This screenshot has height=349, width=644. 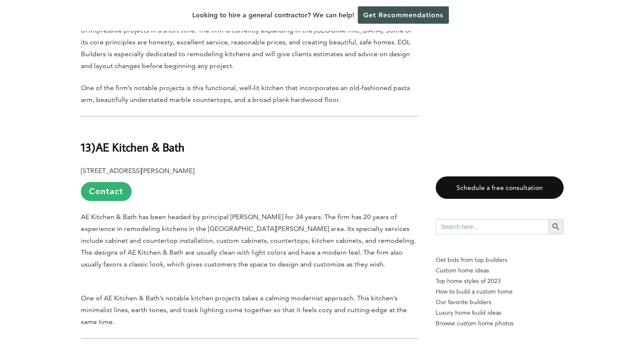 I want to click on p: Custom home ideas, so click(x=500, y=270).